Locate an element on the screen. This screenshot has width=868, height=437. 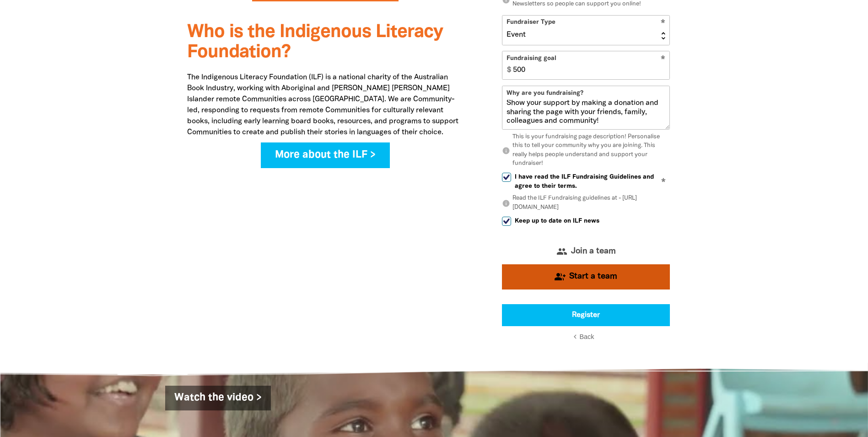
span: I have read the ILF Fundraising Guidelines and agree to their terms. is located at coordinates (592, 182).